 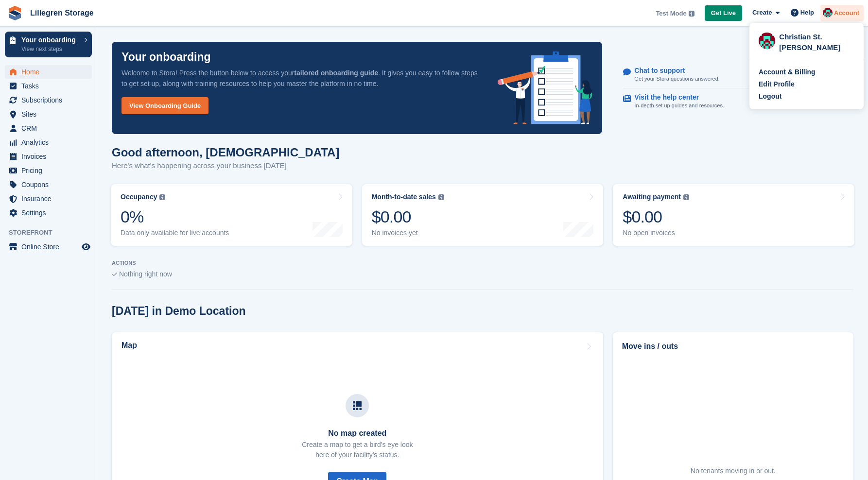 I want to click on span: Tasks, so click(x=50, y=86).